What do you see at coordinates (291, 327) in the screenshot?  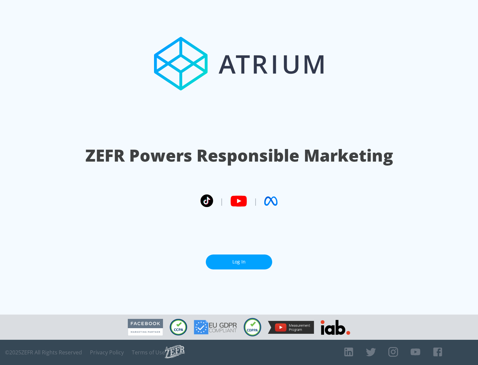 I see `img: YouTube Measurement Program` at bounding box center [291, 327].